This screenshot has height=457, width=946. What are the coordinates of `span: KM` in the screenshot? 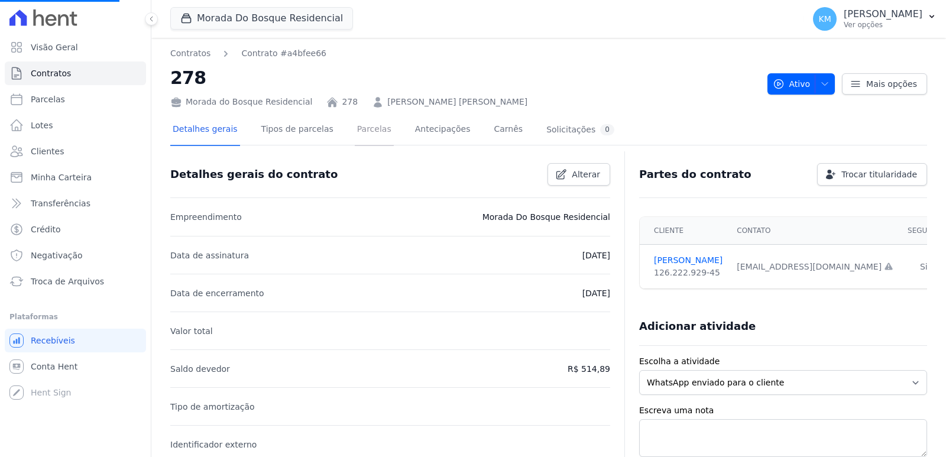 It's located at (824, 19).